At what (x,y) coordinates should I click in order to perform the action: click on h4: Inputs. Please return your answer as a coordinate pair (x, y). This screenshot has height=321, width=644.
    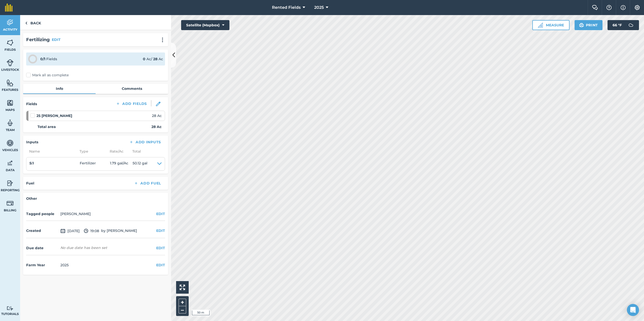
    Looking at the image, I should click on (32, 142).